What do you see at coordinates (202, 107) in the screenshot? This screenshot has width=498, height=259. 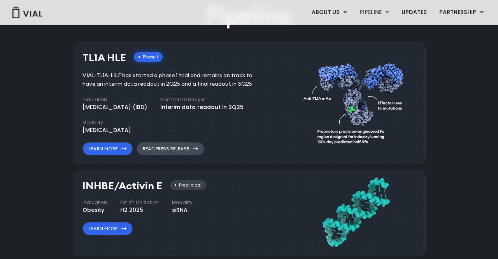 I see `div: Interim data readout in 2Q25` at bounding box center [202, 107].